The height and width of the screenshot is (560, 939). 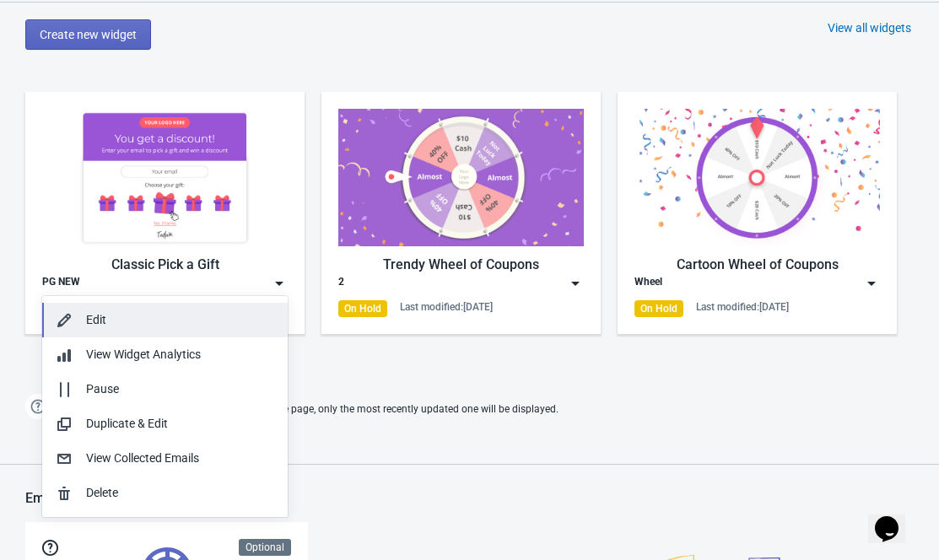 What do you see at coordinates (88, 34) in the screenshot?
I see `button: Create new widget` at bounding box center [88, 34].